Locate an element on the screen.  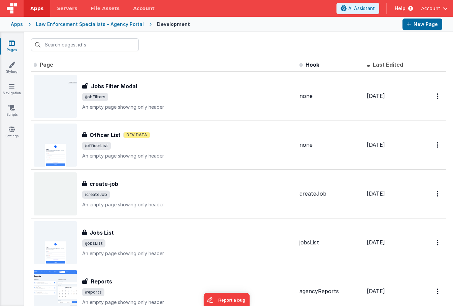
h3: Officer List is located at coordinates (105, 135).